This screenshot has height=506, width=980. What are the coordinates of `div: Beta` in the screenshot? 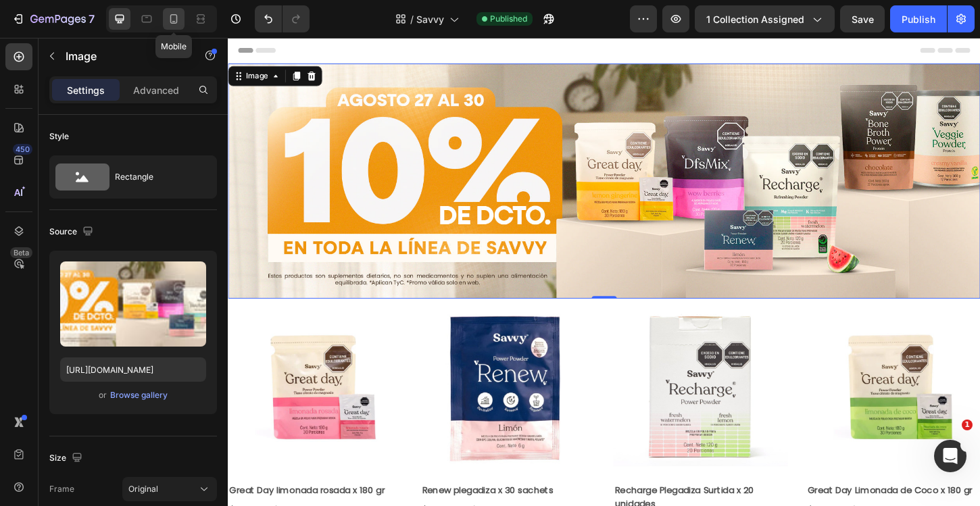 It's located at (21, 253).